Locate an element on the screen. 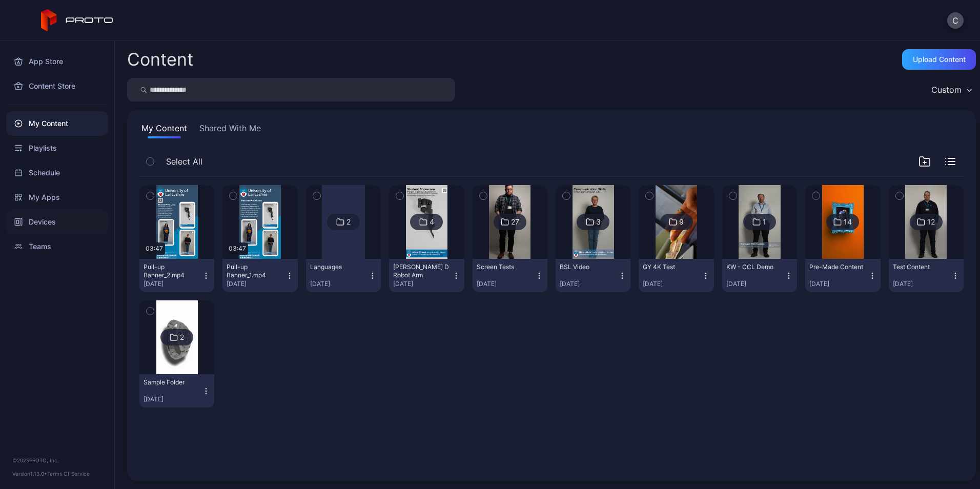  div: Teams is located at coordinates (57, 246).